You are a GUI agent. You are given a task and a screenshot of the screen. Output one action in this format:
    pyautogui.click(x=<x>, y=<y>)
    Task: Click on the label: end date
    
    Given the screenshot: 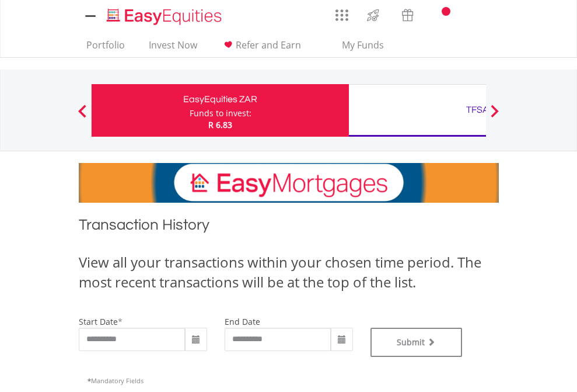 What is the action you would take?
    pyautogui.click(x=243, y=321)
    